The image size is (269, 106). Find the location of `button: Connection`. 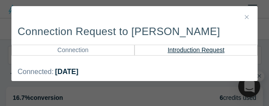

button: Connection is located at coordinates (73, 50).